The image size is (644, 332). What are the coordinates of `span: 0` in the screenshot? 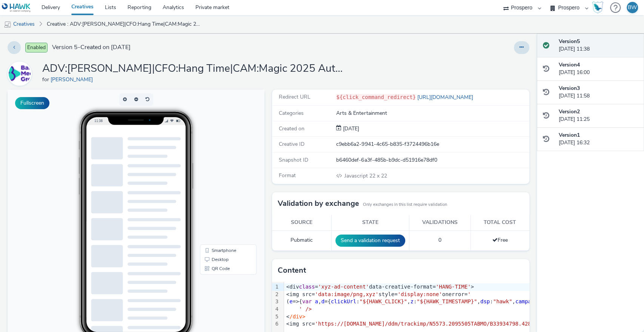 It's located at (440, 240).